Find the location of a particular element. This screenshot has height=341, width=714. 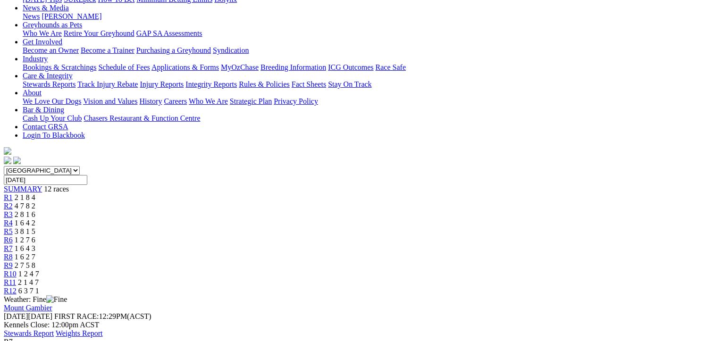

a: Cash Up Your Club is located at coordinates (52, 118).